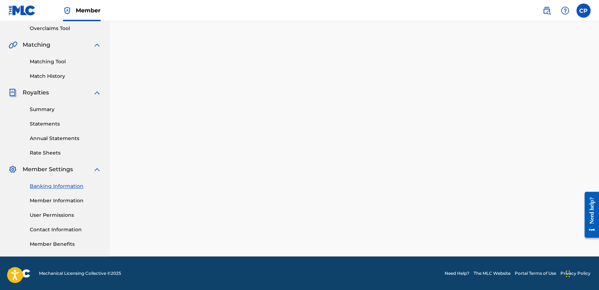 Image resolution: width=599 pixels, height=290 pixels. Describe the element at coordinates (88, 10) in the screenshot. I see `span: Member` at that location.